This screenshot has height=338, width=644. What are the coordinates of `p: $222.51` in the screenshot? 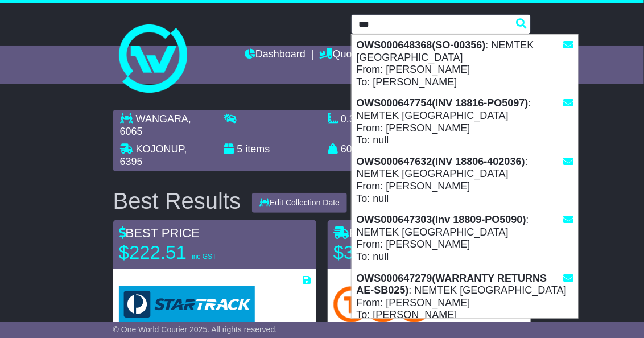 It's located at (190, 253).